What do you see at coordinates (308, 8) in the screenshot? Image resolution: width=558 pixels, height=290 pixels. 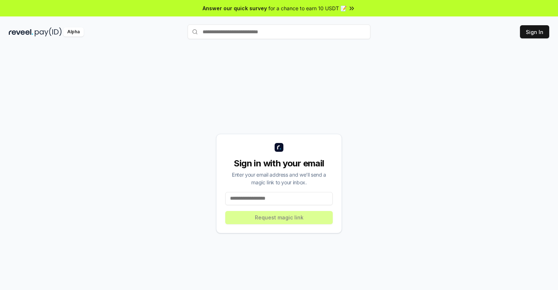 I see `span: for a chance to earn 10 USDT 📝` at bounding box center [308, 8].